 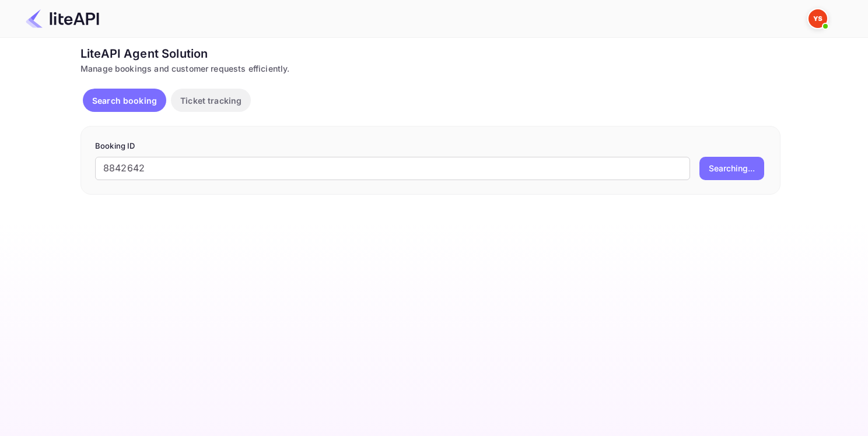 What do you see at coordinates (430, 54) in the screenshot?
I see `div: LiteAPI Agent Solution` at bounding box center [430, 54].